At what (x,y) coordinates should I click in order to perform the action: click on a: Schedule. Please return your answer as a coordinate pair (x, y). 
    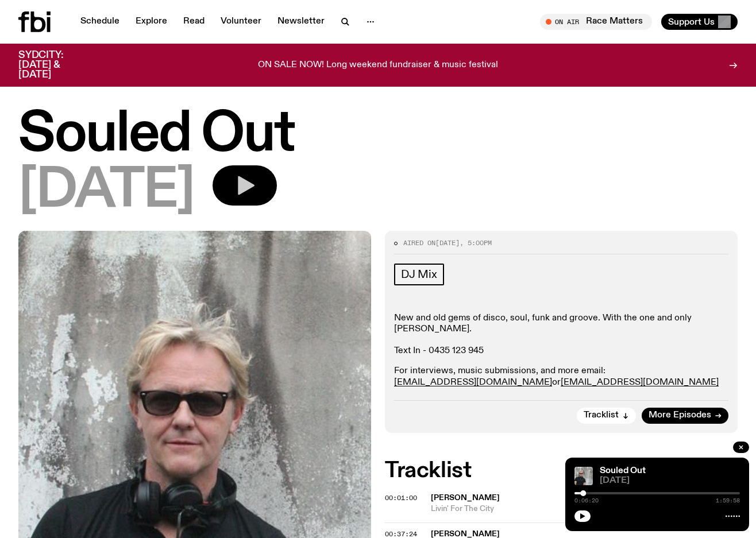
    Looking at the image, I should click on (100, 22).